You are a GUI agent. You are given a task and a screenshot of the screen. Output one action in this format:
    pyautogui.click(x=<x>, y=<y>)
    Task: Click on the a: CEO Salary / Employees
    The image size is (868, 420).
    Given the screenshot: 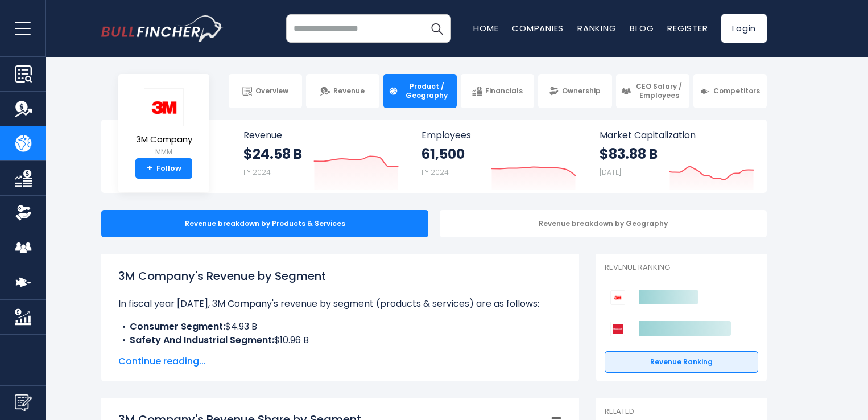 What is the action you would take?
    pyautogui.click(x=653, y=91)
    